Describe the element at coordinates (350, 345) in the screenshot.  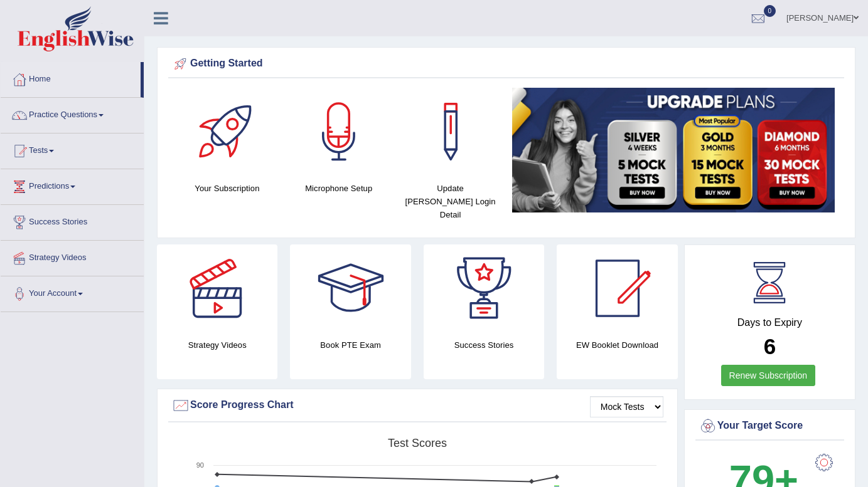
I see `h4: Book PTE Exam` at that location.